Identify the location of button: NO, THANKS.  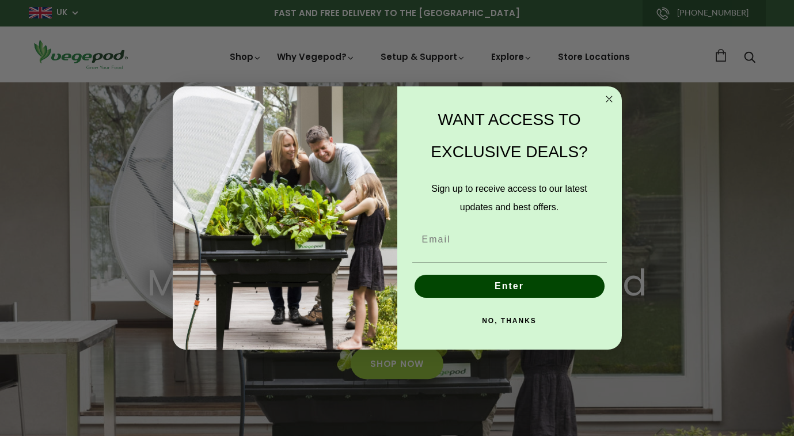
(509, 321).